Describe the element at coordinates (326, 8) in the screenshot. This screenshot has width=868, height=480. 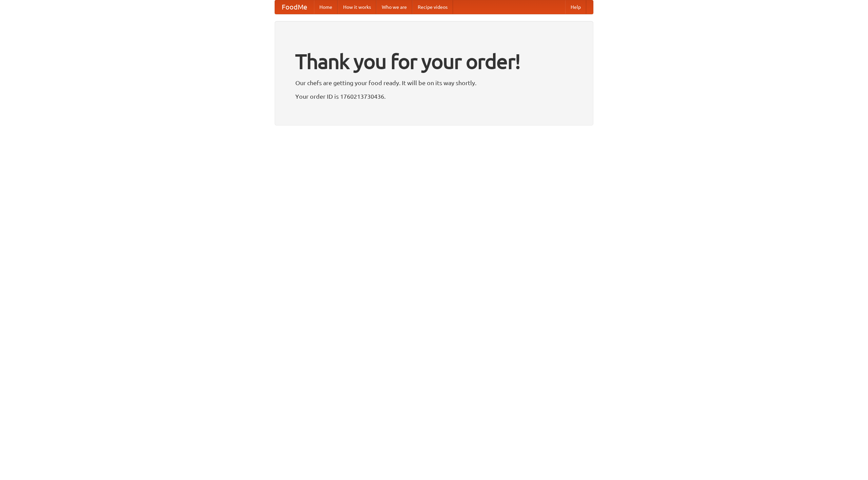
I see `a: Home` at that location.